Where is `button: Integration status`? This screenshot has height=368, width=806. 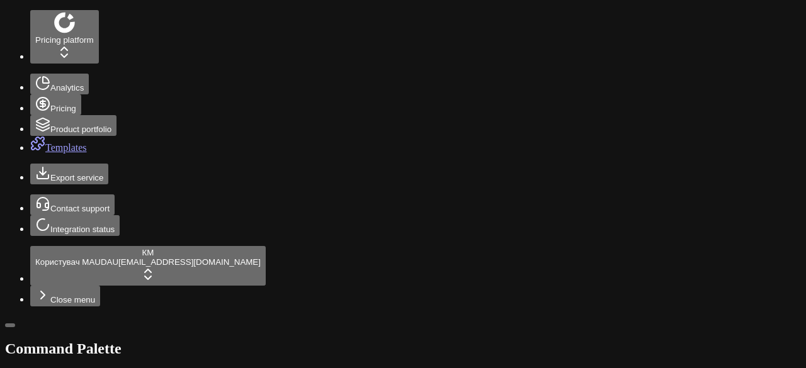
button: Integration status is located at coordinates (75, 225).